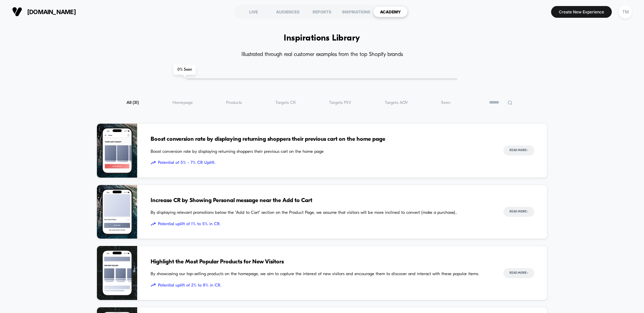 The width and height of the screenshot is (644, 313). Describe the element at coordinates (582, 11) in the screenshot. I see `button: Create New Experience` at that location.